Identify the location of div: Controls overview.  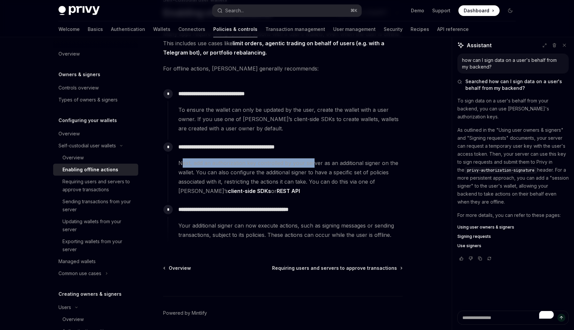
(78, 88).